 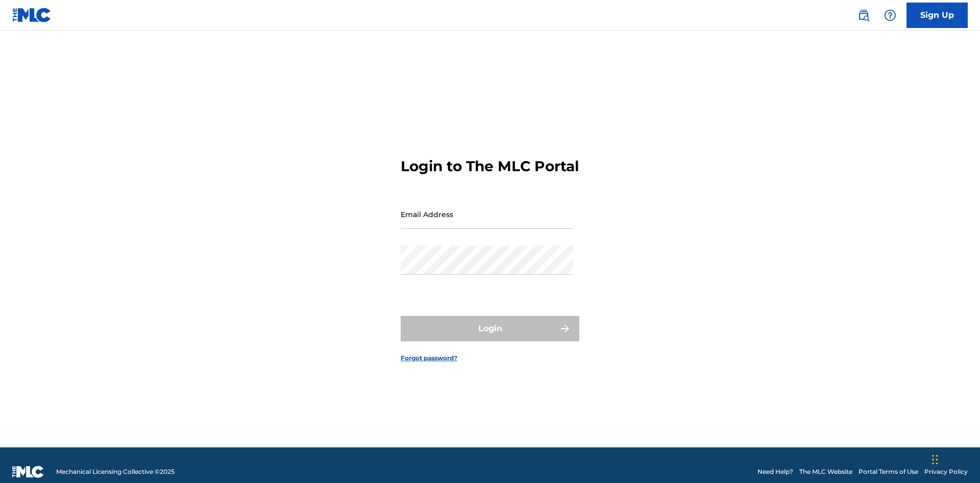 What do you see at coordinates (935, 460) in the screenshot?
I see `div: Drag` at bounding box center [935, 460].